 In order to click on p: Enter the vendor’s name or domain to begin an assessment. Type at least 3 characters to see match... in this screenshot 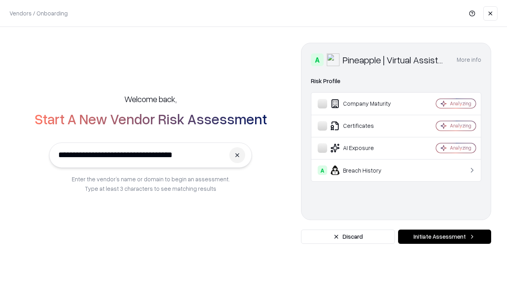, I will do `click(151, 184)`.